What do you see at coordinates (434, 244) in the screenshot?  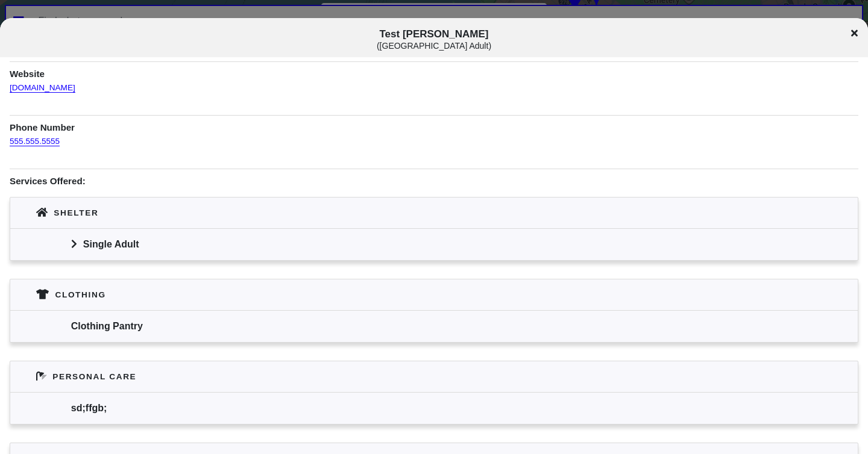 I see `div: Single Adult` at bounding box center [434, 244].